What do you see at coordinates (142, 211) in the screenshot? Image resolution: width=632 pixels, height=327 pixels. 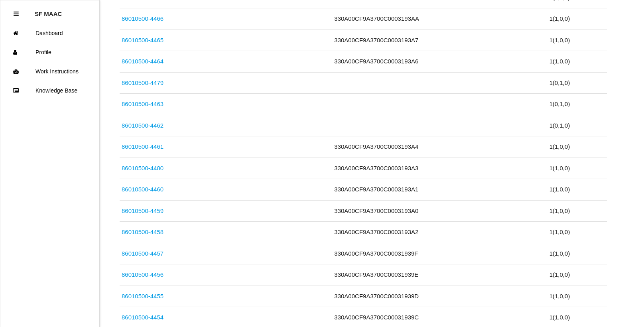 I see `a: 86010500-4459` at bounding box center [142, 211].